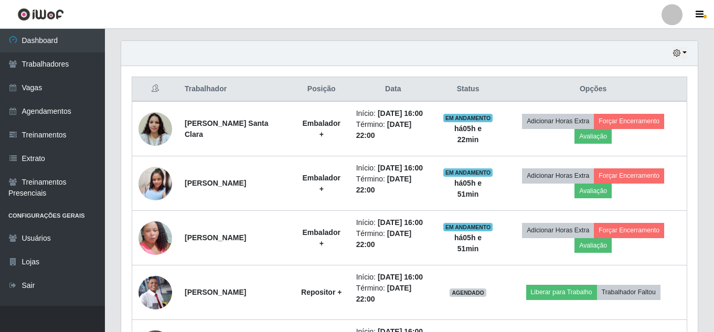 The height and width of the screenshot is (332, 714). Describe the element at coordinates (155, 238) in the screenshot. I see `img: 1755510400416.jpeg` at that location.